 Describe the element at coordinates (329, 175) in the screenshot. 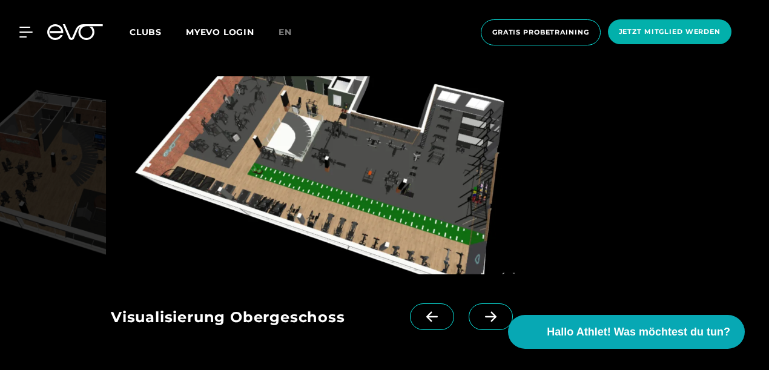

I see `img: evofitness` at that location.